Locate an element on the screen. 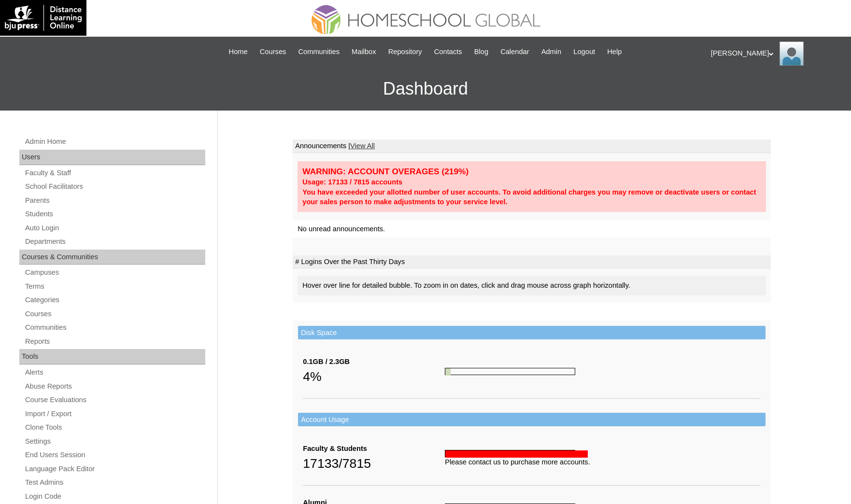  a: Help is located at coordinates (614, 51).